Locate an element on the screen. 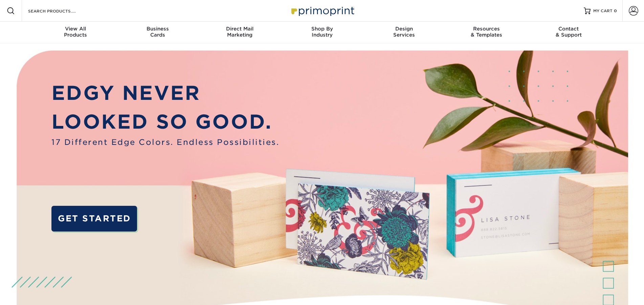  div: Cards is located at coordinates (158, 32).